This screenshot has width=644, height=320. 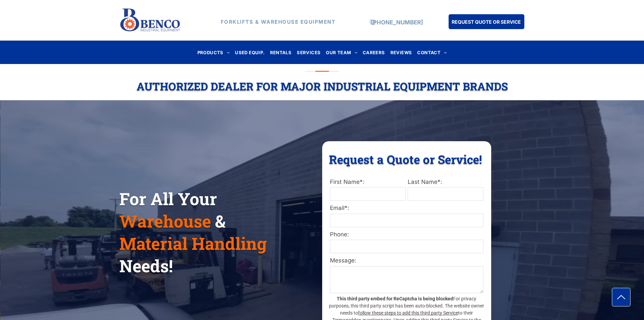 I want to click on span: Needs!, so click(x=146, y=265).